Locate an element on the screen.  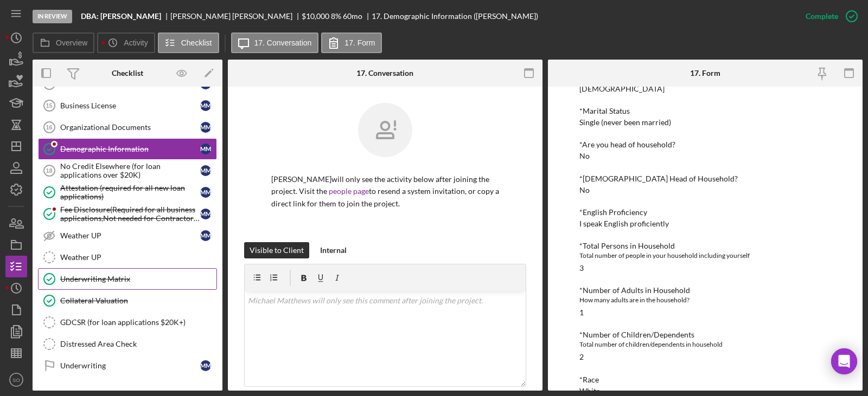
div: *Number of Adults in Household is located at coordinates (706, 290).